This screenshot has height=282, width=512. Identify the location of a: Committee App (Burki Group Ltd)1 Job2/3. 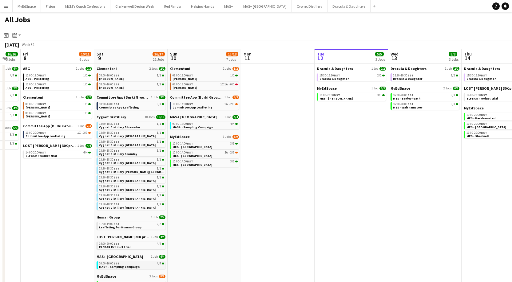
(58, 126).